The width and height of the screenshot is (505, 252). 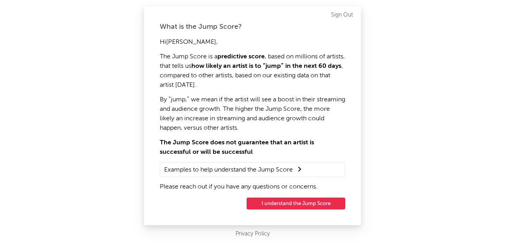 I want to click on p: By “jump,” we mean if the artist will see a boost in their streaming and audience growth. The hig..., so click(x=253, y=114).